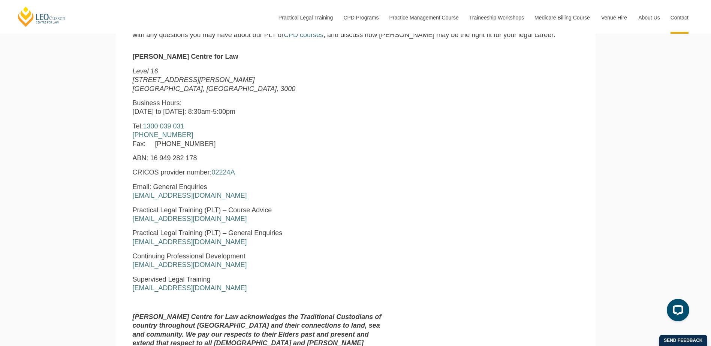 This screenshot has width=711, height=346. I want to click on p: Email: General Enquiries, so click(261, 192).